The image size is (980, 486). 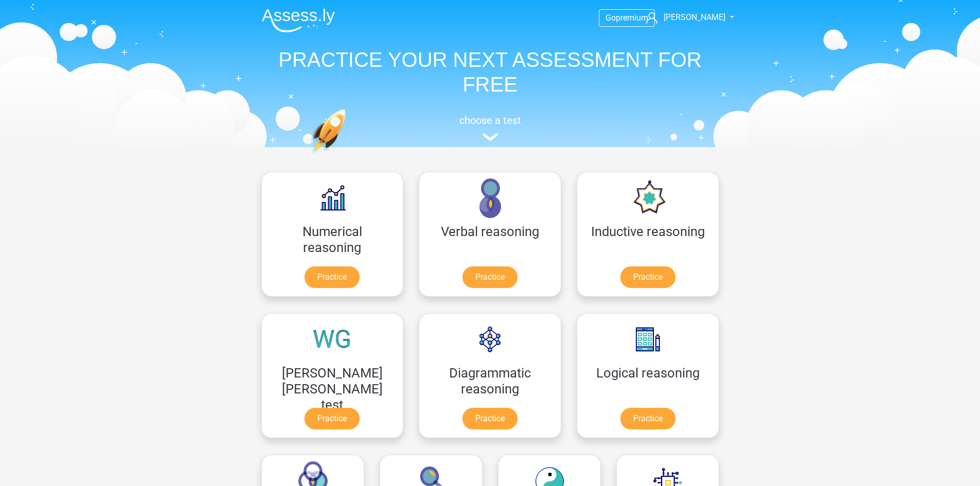 What do you see at coordinates (627, 17) in the screenshot?
I see `a: Gopremium` at bounding box center [627, 17].